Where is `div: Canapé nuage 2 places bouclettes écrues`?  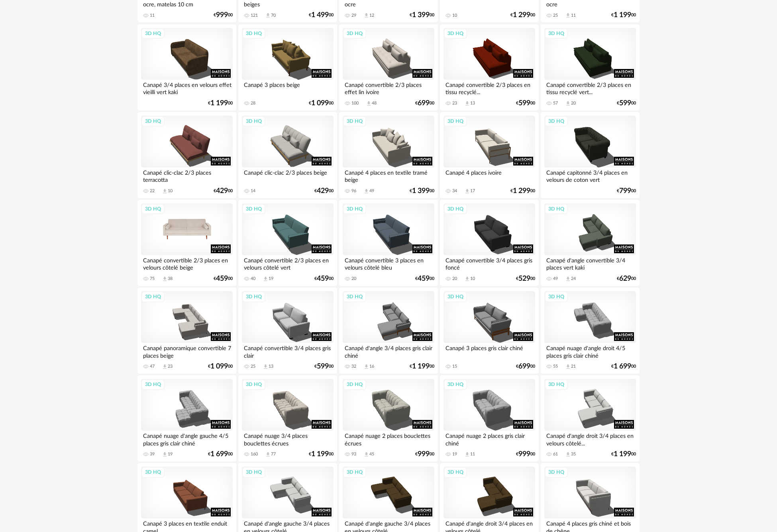
div: Canapé nuage 2 places bouclettes écrues is located at coordinates (389, 439).